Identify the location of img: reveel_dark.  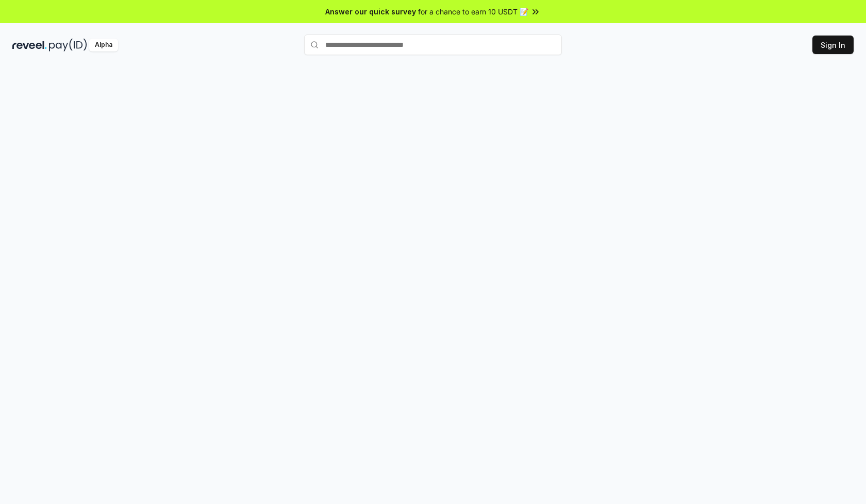
(29, 45).